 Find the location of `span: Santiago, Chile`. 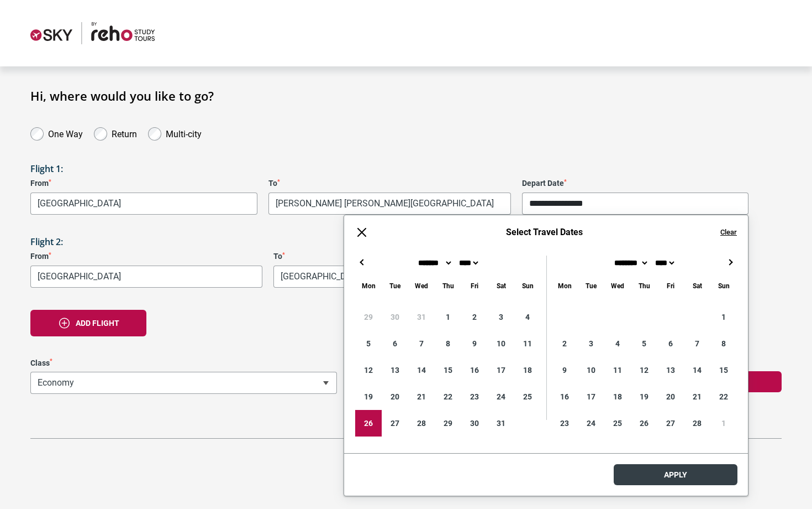

span: Santiago, Chile is located at coordinates (389, 203).